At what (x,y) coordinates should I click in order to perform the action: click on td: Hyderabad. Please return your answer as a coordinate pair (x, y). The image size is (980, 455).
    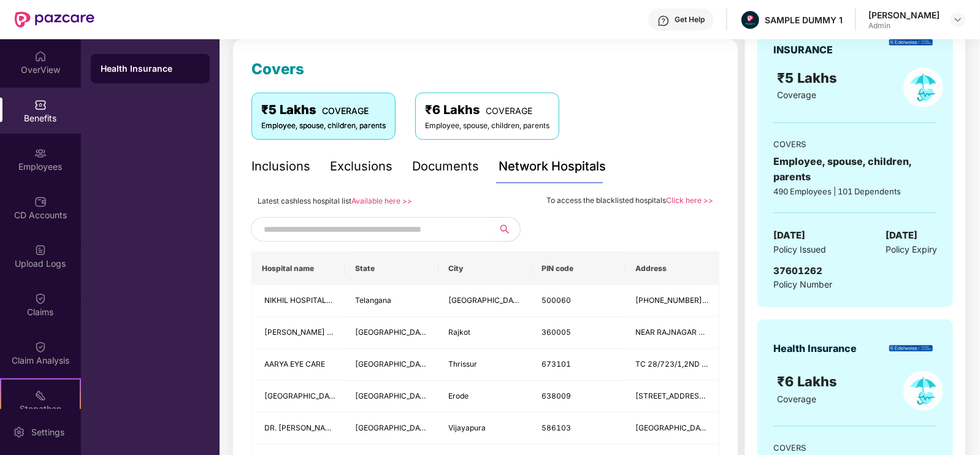
    Looking at the image, I should click on (485, 301).